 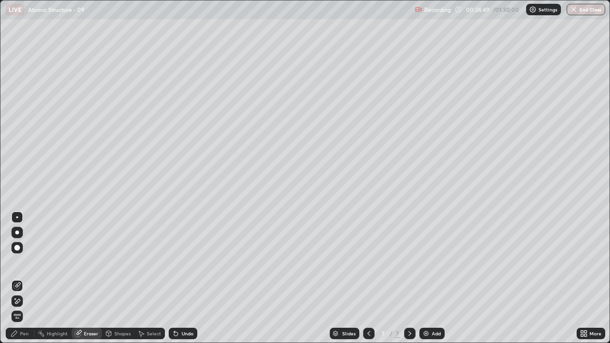 I want to click on img: recording.375f2c34.svg, so click(x=419, y=10).